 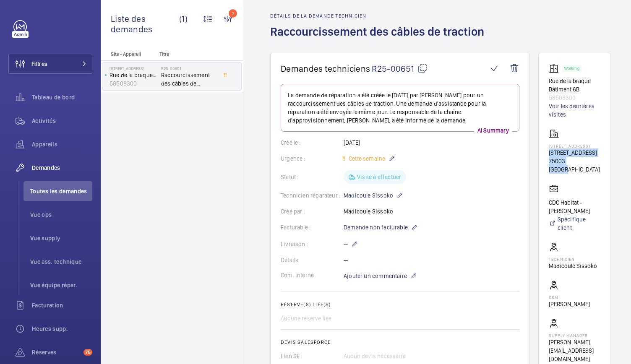 What do you see at coordinates (573, 259) in the screenshot?
I see `p: Technicien` at bounding box center [573, 259].